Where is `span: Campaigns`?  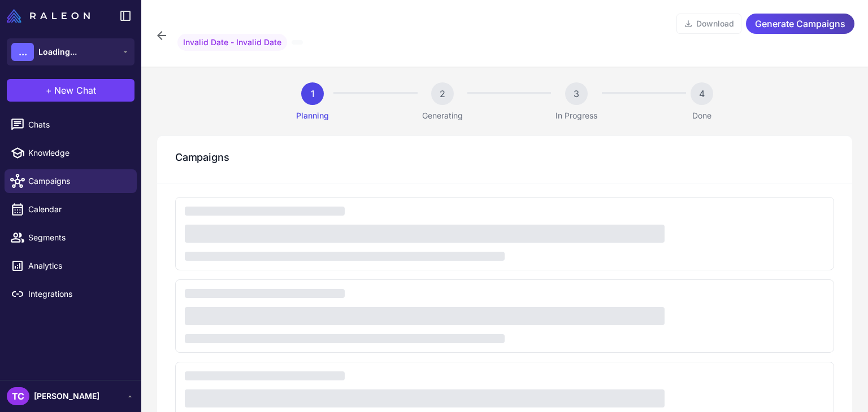 span: Campaigns is located at coordinates (78, 181).